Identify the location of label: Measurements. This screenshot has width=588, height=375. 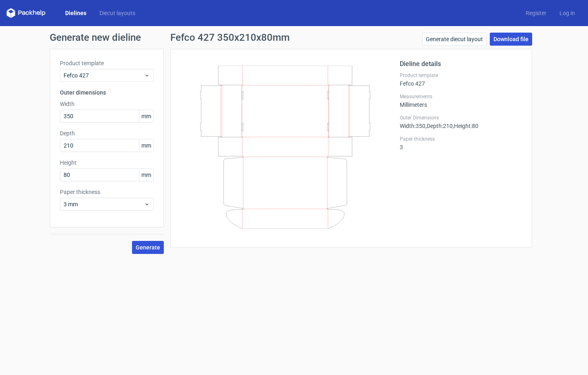
(461, 96).